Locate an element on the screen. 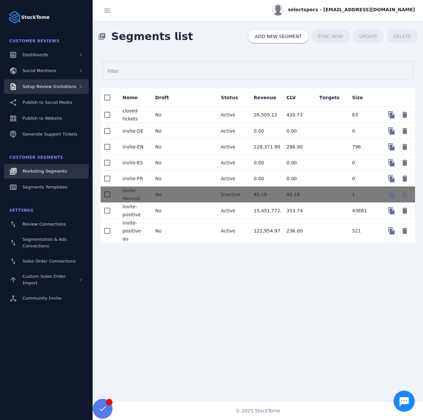  mat-cell: 43681 is located at coordinates (363, 211).